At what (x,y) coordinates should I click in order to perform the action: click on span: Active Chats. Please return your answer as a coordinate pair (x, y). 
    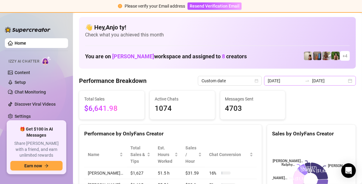
    Looking at the image, I should click on (182, 99).